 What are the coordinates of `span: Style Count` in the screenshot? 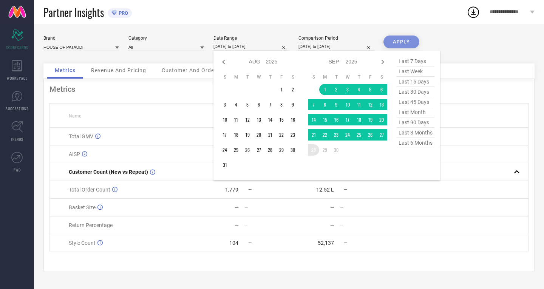 It's located at (82, 243).